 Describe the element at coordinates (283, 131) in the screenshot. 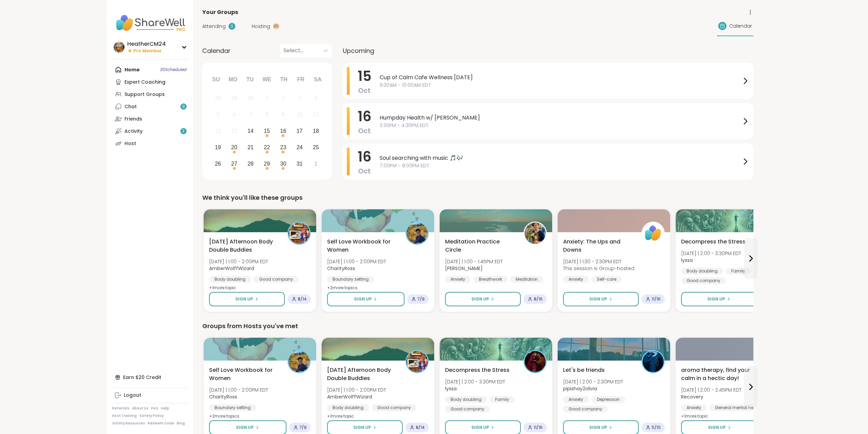

I see `div: Choose Thursday, October 16th, 2025` at that location.